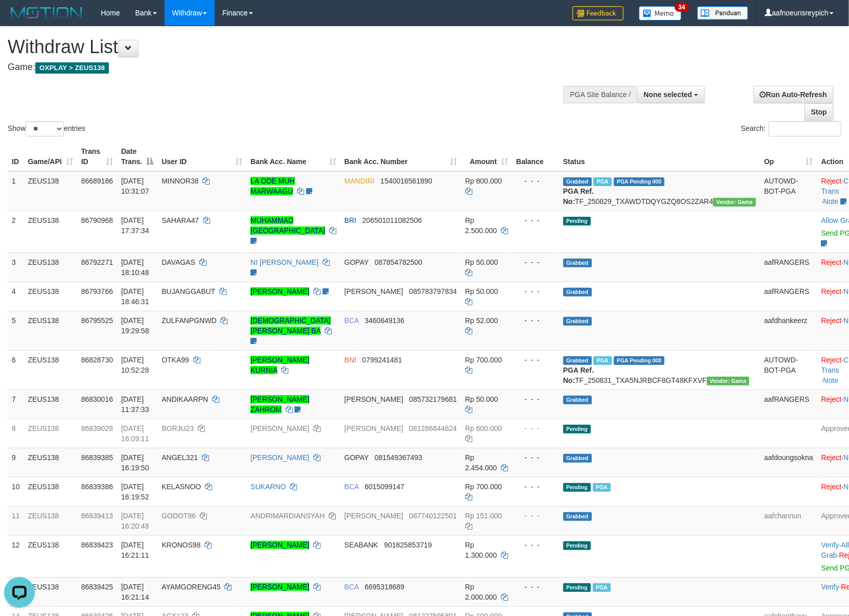 The image size is (849, 616). Describe the element at coordinates (350, 220) in the screenshot. I see `span: BRI` at that location.